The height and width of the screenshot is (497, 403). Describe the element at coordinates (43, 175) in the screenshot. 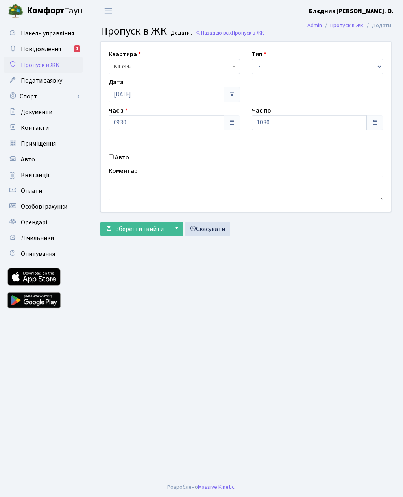

I see `a: Квитанції` at that location.